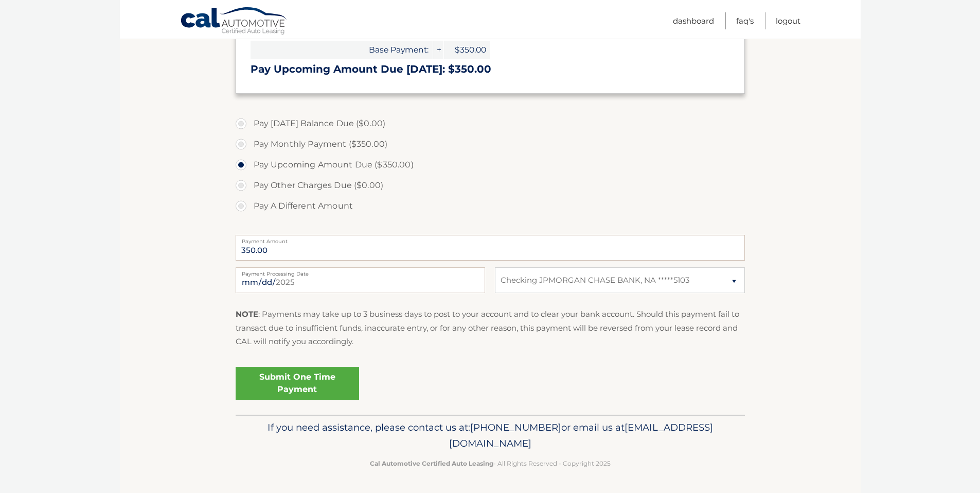 Image resolution: width=980 pixels, height=493 pixels. Describe the element at coordinates (490, 328) in the screenshot. I see `p: : Payments may take up to 3 business days to post to your account and to clear your bank account....` at that location.